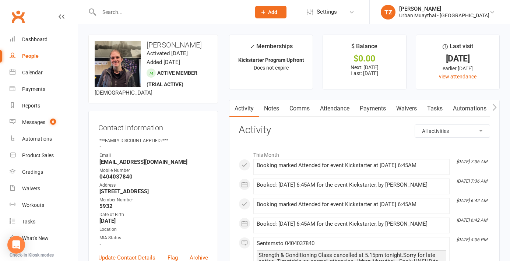  What do you see at coordinates (33, 205) in the screenshot?
I see `div: Workouts` at bounding box center [33, 205].